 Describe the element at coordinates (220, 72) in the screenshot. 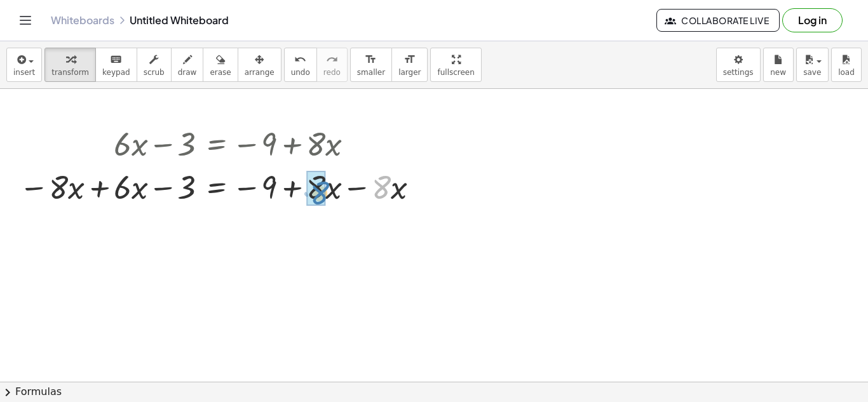

I see `span: erase` at that location.